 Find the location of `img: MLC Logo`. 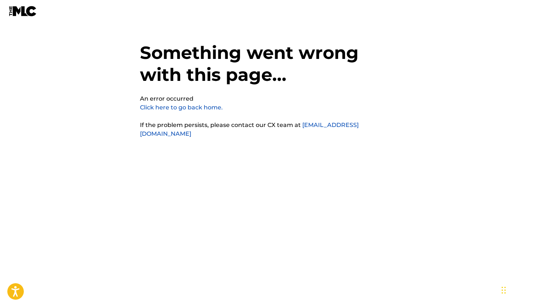

img: MLC Logo is located at coordinates (23, 11).